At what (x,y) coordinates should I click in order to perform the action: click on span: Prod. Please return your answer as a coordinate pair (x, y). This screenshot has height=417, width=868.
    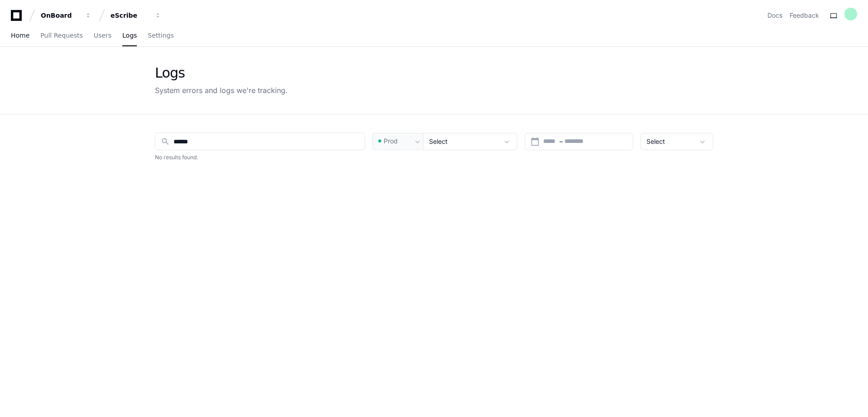
    Looking at the image, I should click on (391, 141).